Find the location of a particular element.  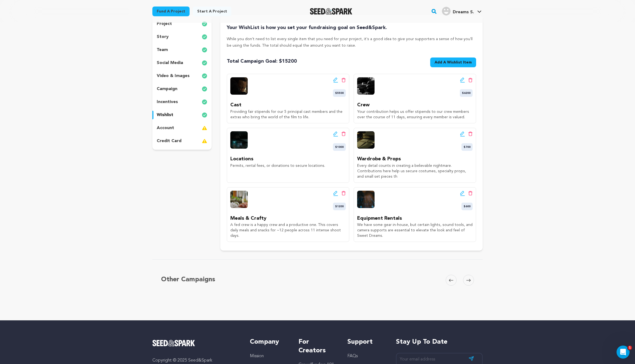

p: Meals & Crafty is located at coordinates (288, 218).